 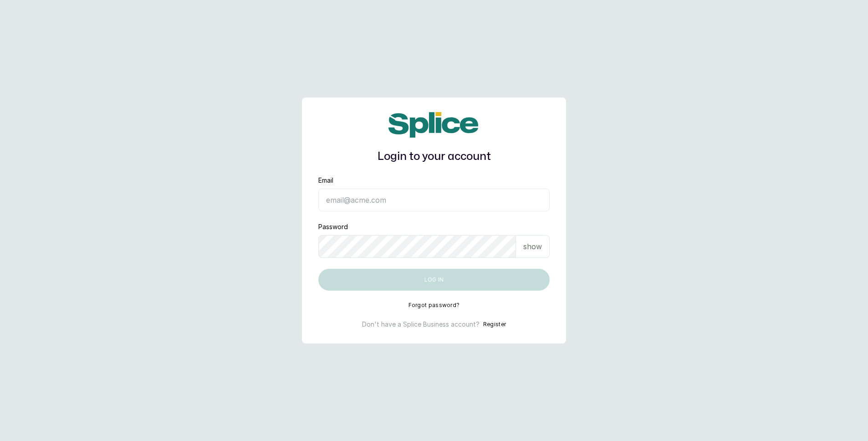 What do you see at coordinates (494, 324) in the screenshot?
I see `button: Register` at bounding box center [494, 324].